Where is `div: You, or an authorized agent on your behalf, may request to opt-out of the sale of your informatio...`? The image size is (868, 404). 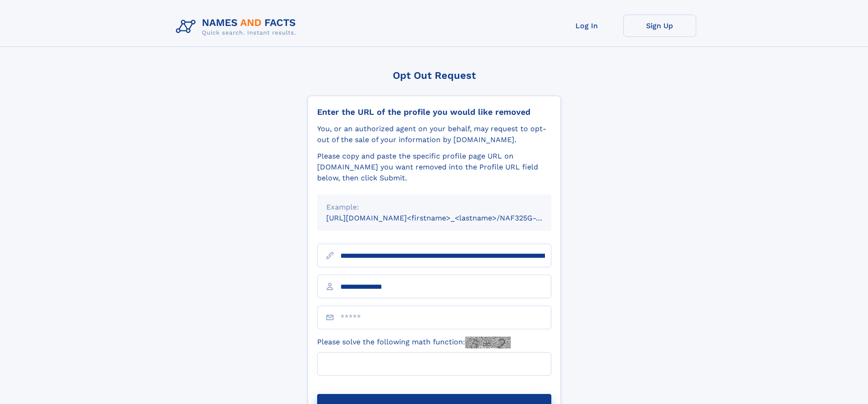 div: You, or an authorized agent on your behalf, may request to opt-out of the sale of your informatio... is located at coordinates (434, 134).